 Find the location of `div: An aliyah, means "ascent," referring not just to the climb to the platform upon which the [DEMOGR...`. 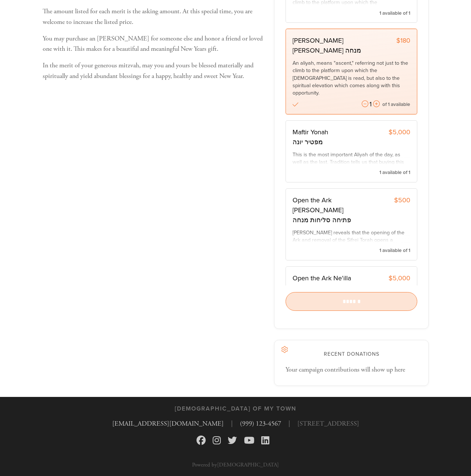

div: An aliyah, means "ascent," referring not just to the climb to the platform upon which the [DEMOGR... is located at coordinates (351, 78).